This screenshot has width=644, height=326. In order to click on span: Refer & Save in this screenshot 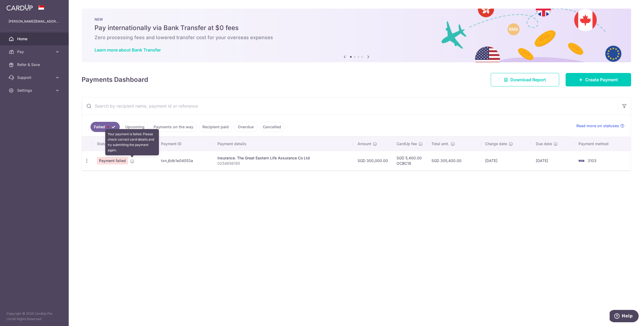, I will do `click(35, 64)`.